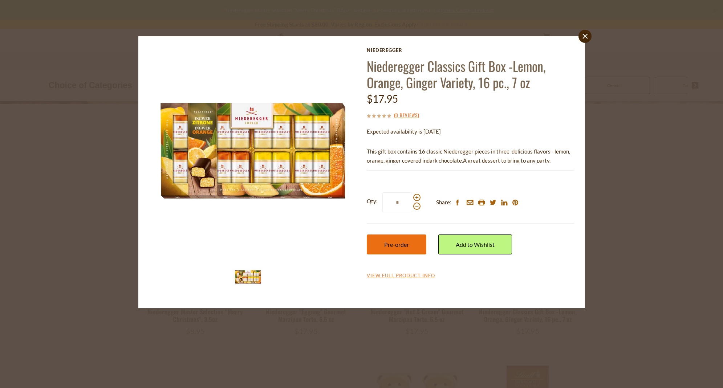 This screenshot has height=388, width=723. What do you see at coordinates (372, 201) in the screenshot?
I see `strong: Qty:` at bounding box center [372, 201].